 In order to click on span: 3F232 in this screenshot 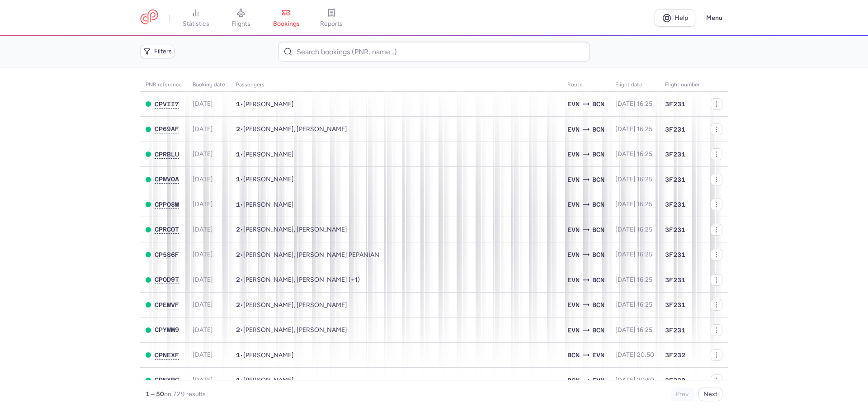, I will do `click(675, 380)`.